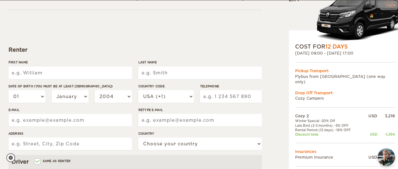 The image size is (398, 169). I want to click on img: Freyja at Cozy Campers, so click(386, 157).